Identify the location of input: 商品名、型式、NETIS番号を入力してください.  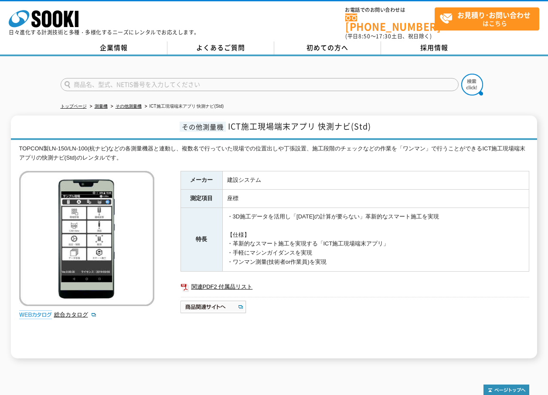
(259, 85).